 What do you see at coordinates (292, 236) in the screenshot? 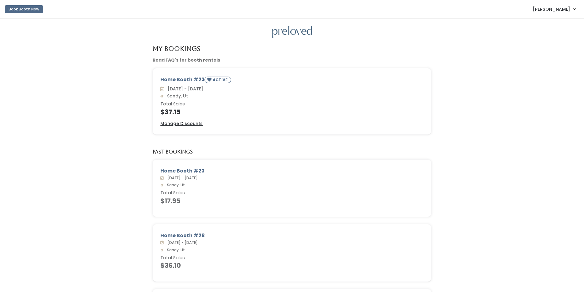
I see `div: Home Booth #28` at bounding box center [292, 236].